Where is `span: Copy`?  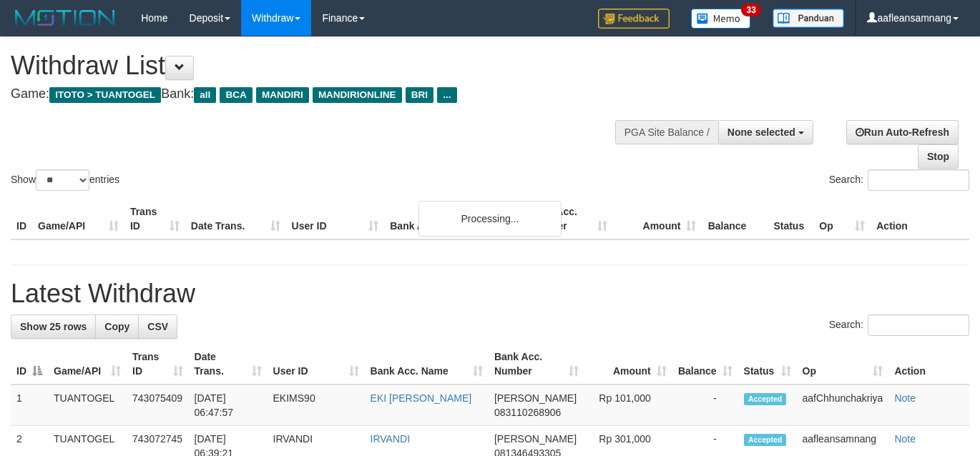 span: Copy is located at coordinates (117, 326).